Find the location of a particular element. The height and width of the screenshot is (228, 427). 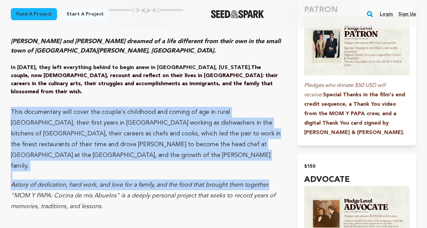

a: Start a project is located at coordinates (85, 14).